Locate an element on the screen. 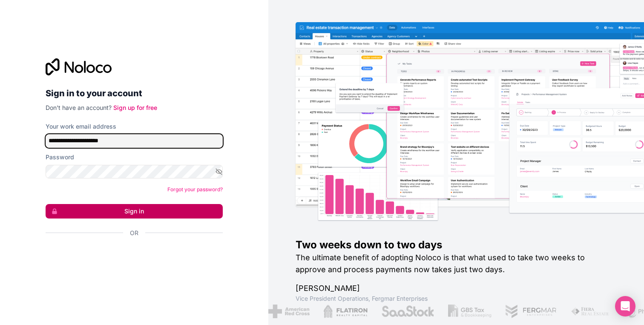 Image resolution: width=644 pixels, height=325 pixels. input: Password is located at coordinates (134, 172).